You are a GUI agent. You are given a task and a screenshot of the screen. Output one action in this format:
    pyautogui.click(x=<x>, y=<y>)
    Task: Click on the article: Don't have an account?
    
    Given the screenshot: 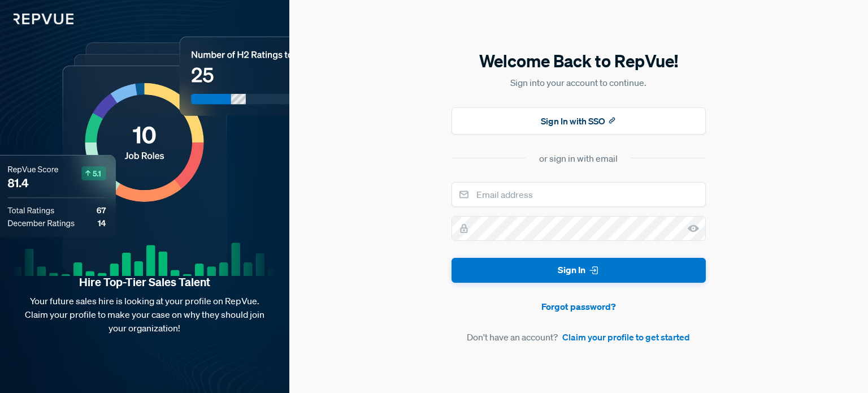 What is the action you would take?
    pyautogui.click(x=578, y=337)
    